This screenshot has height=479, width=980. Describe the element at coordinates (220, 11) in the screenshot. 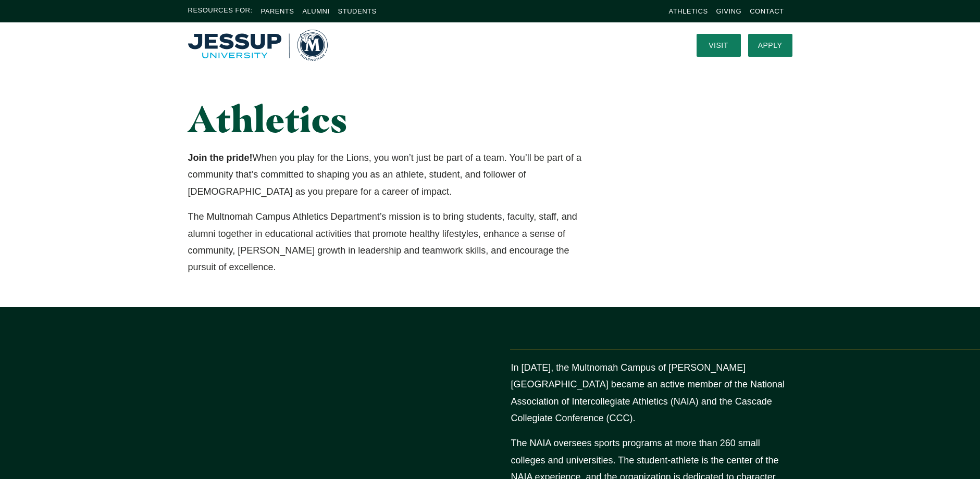

I see `span: Resources For:` at that location.